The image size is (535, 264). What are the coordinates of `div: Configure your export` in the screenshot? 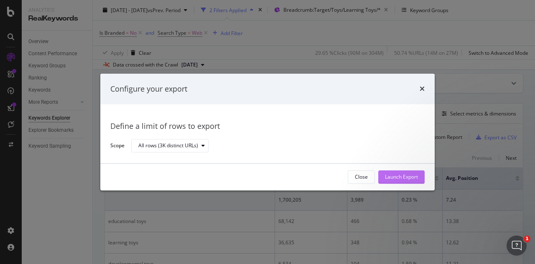 It's located at (149, 89).